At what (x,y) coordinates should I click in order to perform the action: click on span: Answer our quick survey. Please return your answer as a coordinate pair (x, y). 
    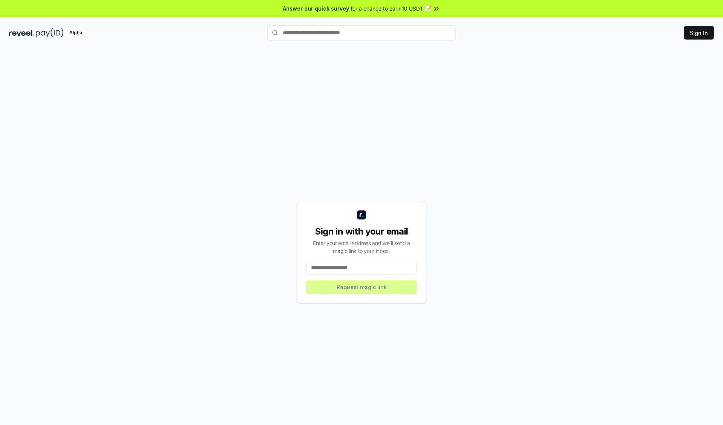
    Looking at the image, I should click on (316, 8).